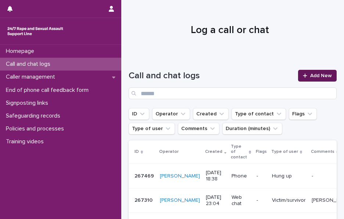  I want to click on button: Duration (minutes), so click(252, 129).